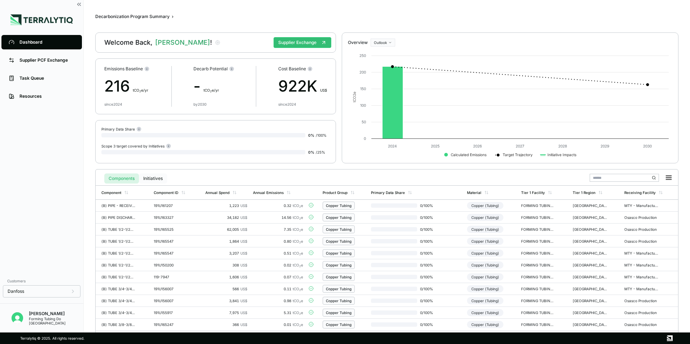 This screenshot has width=690, height=344. What do you see at coordinates (584, 193) in the screenshot?
I see `div: Tier 1 Region` at bounding box center [584, 193].